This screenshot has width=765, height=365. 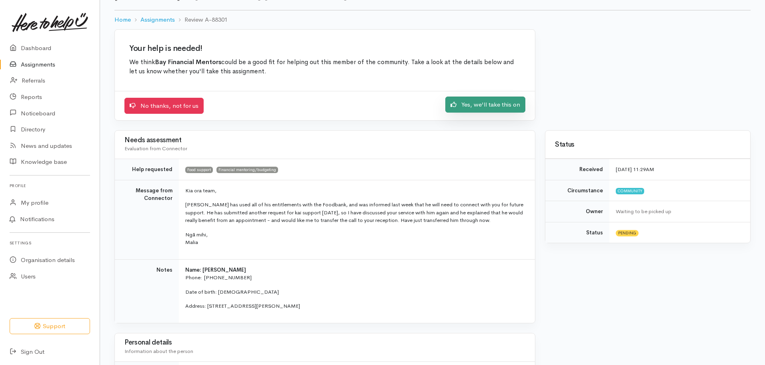 I want to click on a: No thanks, not for us, so click(x=164, y=106).